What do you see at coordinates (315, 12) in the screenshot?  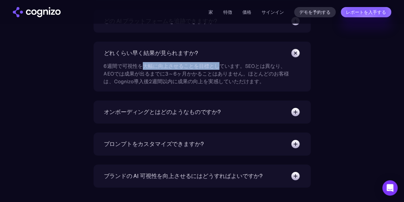 I see `font: デモを予約する` at bounding box center [315, 12].